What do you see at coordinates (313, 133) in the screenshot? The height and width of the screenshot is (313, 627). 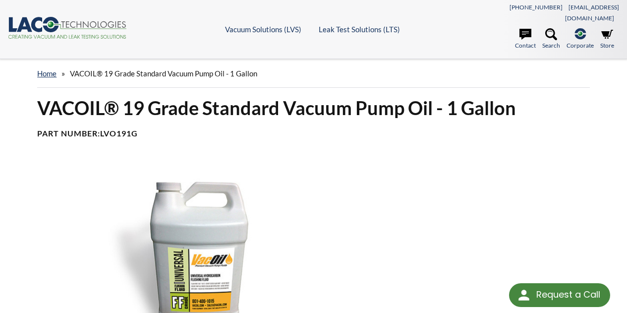 I see `h4: Part Number:` at bounding box center [313, 133].